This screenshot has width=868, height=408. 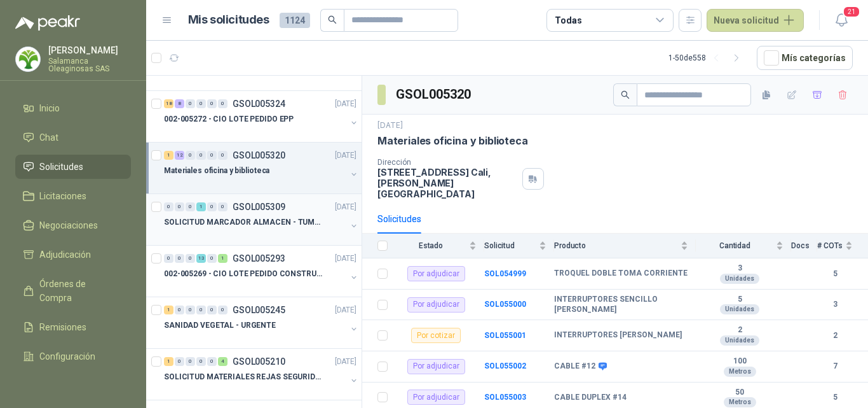 What do you see at coordinates (842, 246) in the screenshot?
I see `th: # COTs` at bounding box center [842, 246].